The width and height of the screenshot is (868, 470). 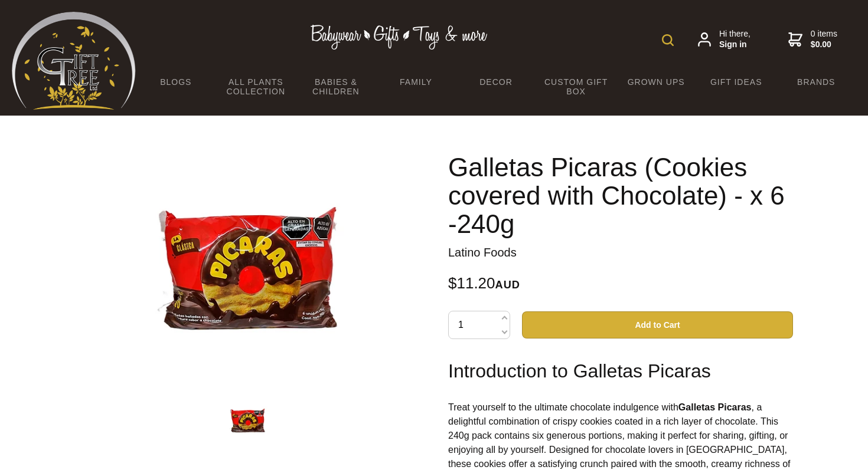 I want to click on span: Hi there,, so click(x=734, y=39).